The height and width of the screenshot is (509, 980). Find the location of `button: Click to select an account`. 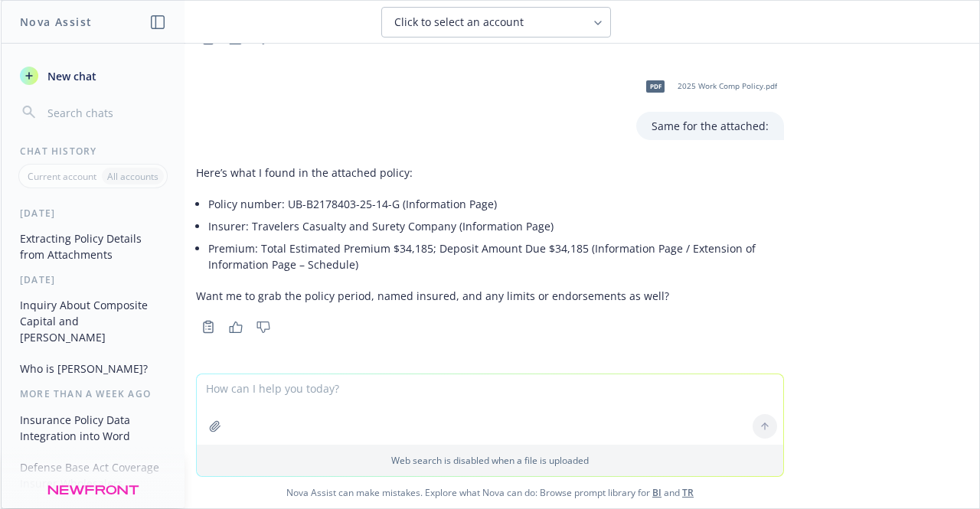

button: Click to select an account is located at coordinates (496, 22).